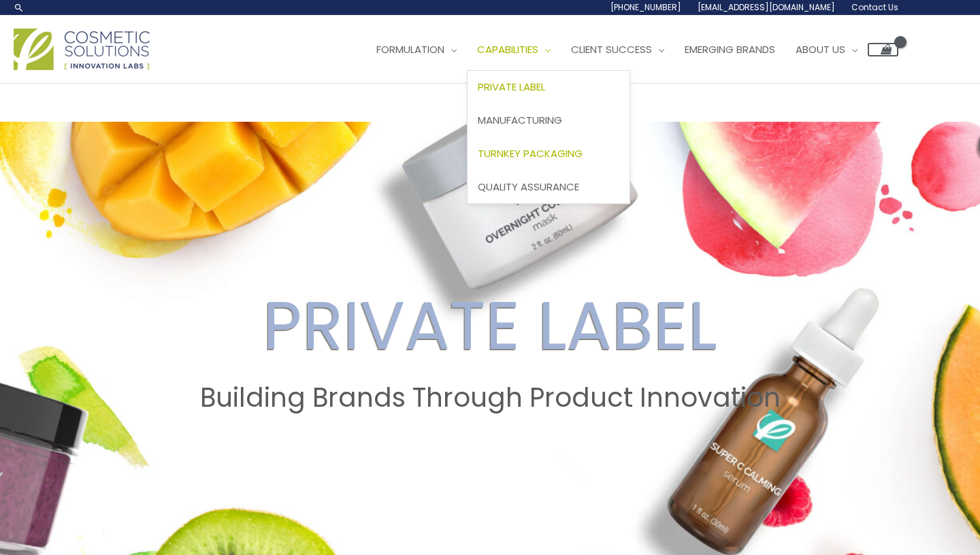  I want to click on span: Contact Us, so click(875, 6).